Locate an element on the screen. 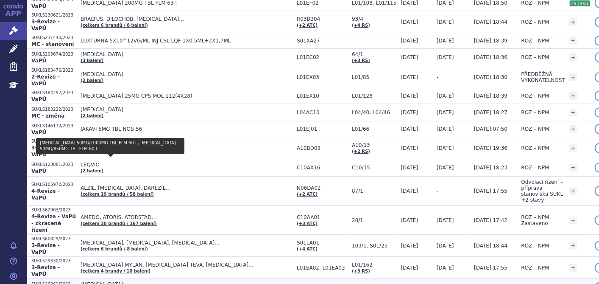 This screenshot has height=284, width=599. p: SUKLS231440/2023 is located at coordinates (54, 38).